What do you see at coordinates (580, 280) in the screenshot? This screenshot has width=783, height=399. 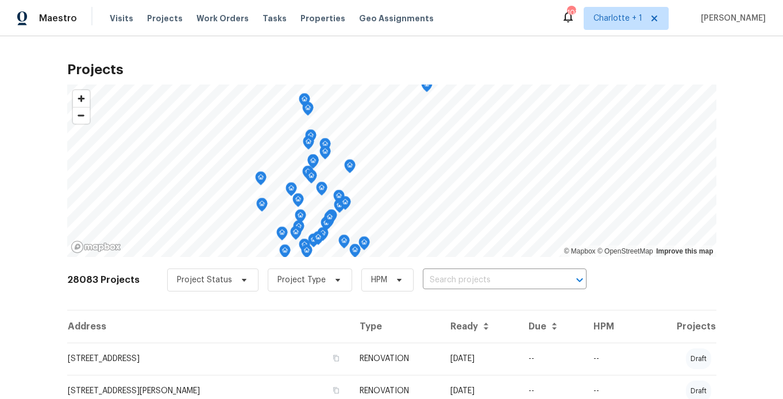 I see `button: Open` at bounding box center [580, 280].